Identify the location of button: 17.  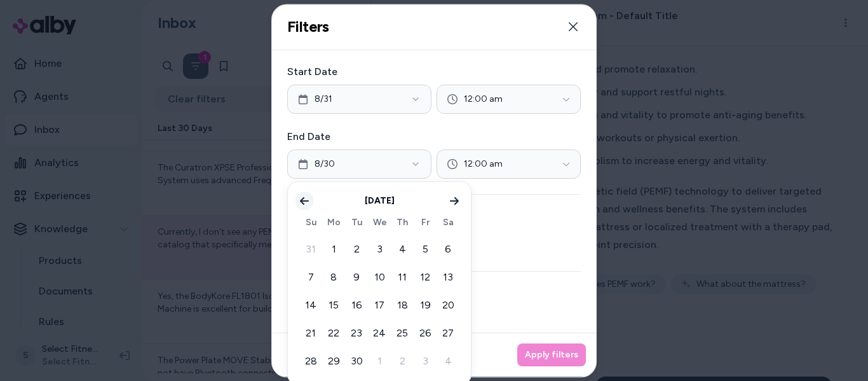
(379, 305).